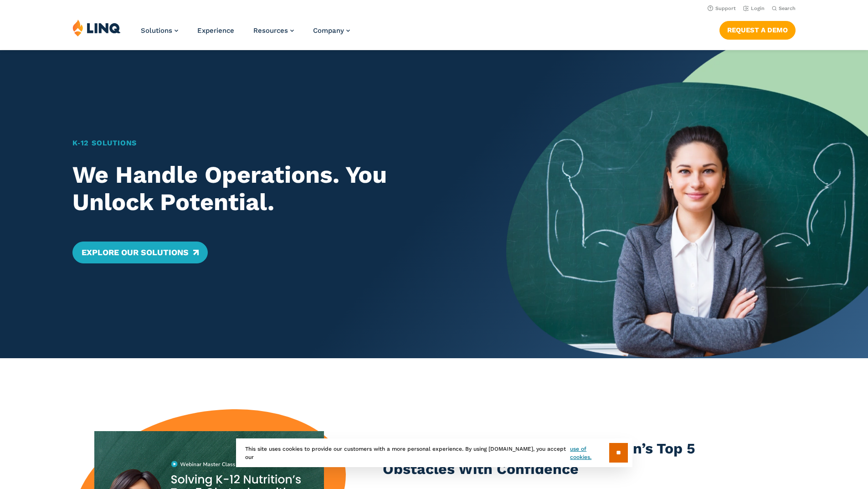 The image size is (868, 489). What do you see at coordinates (215, 30) in the screenshot?
I see `a: Experience` at bounding box center [215, 30].